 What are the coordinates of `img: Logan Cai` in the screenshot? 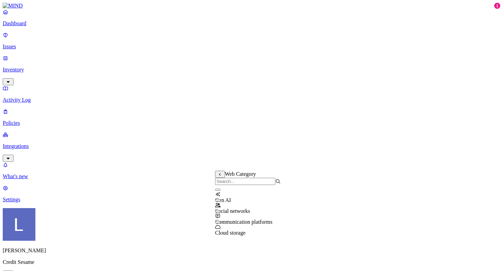 It's located at (19, 225).